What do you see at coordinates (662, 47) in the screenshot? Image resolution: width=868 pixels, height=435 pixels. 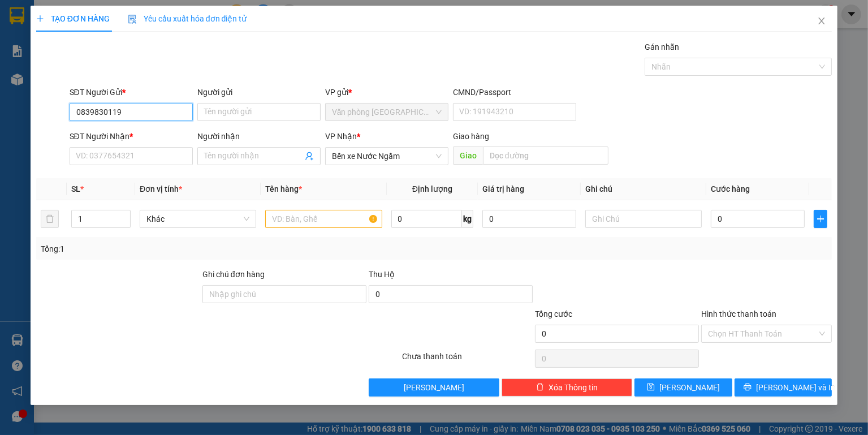 I see `label: Gán nhãn` at bounding box center [662, 47].